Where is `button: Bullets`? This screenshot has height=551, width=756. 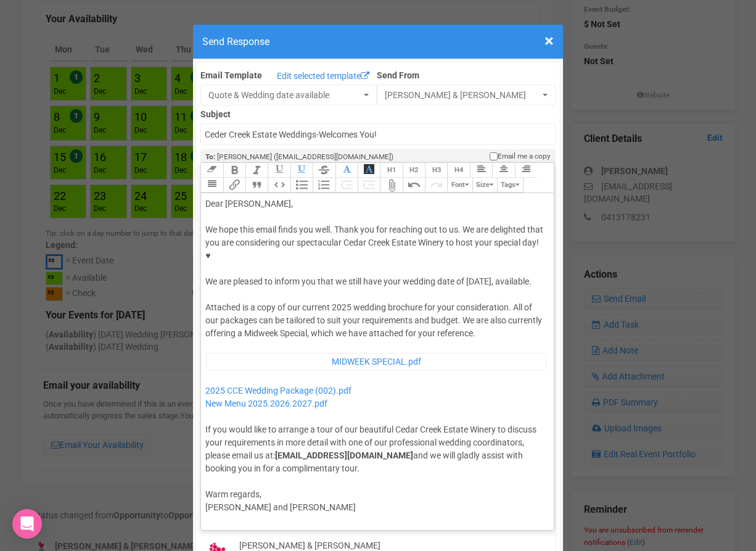 button: Bullets is located at coordinates (301, 185).